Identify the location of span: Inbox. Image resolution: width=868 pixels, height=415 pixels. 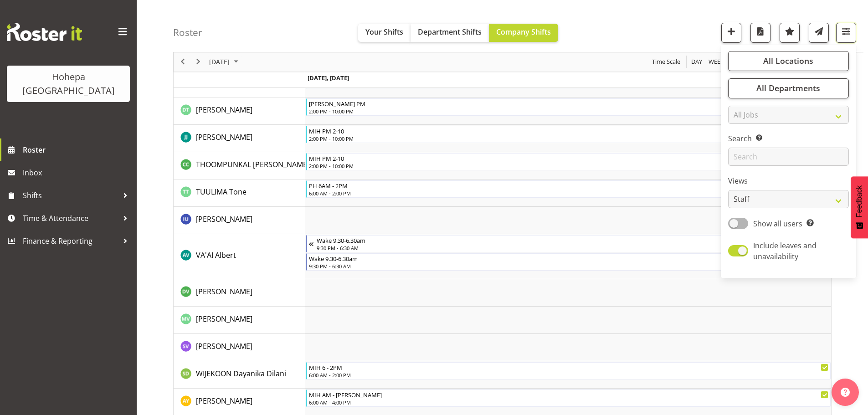
(78, 173).